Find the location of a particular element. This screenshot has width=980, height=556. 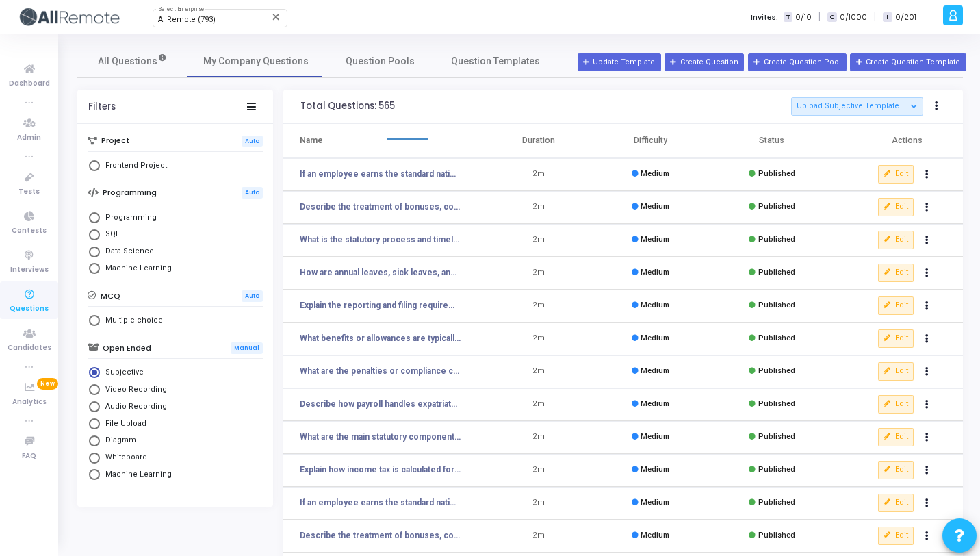

span: Multiple choice is located at coordinates (131, 320).